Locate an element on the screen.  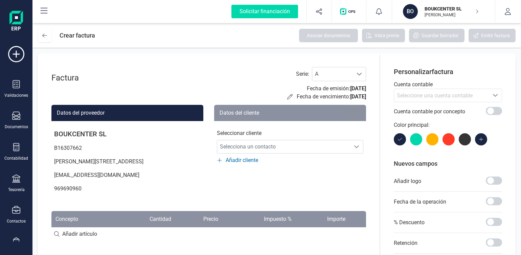
div: Datos del proveedor is located at coordinates (127, 113).